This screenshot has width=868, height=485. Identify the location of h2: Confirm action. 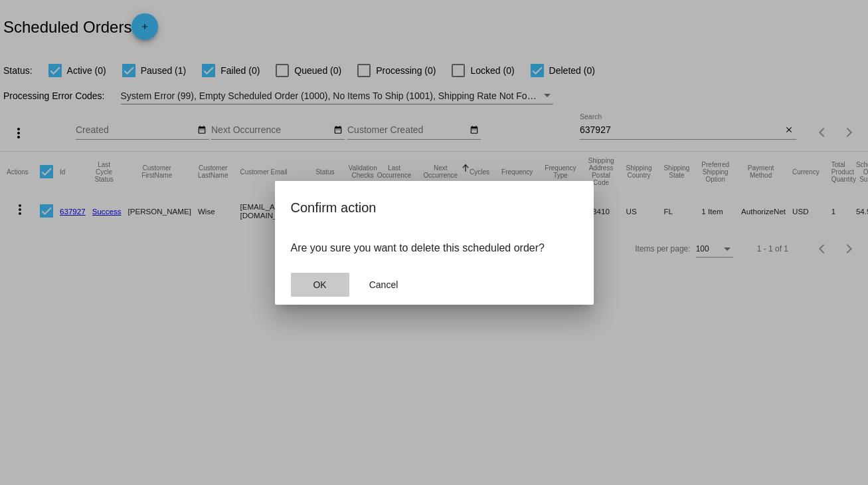
(435, 208).